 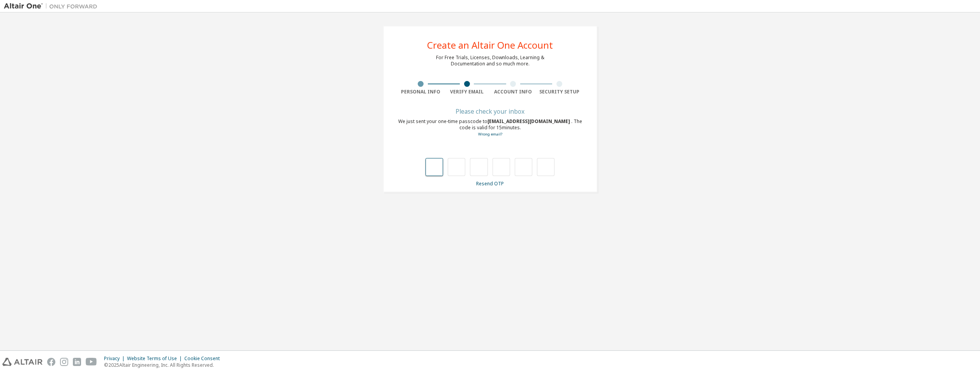 I want to click on div: Verify Email, so click(x=467, y=92).